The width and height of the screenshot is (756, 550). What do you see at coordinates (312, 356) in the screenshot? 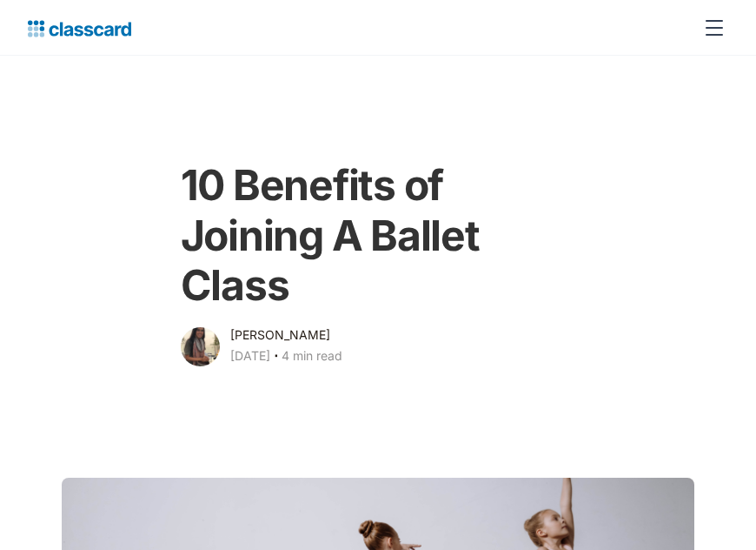
I see `div: 4 min read` at bounding box center [312, 356].